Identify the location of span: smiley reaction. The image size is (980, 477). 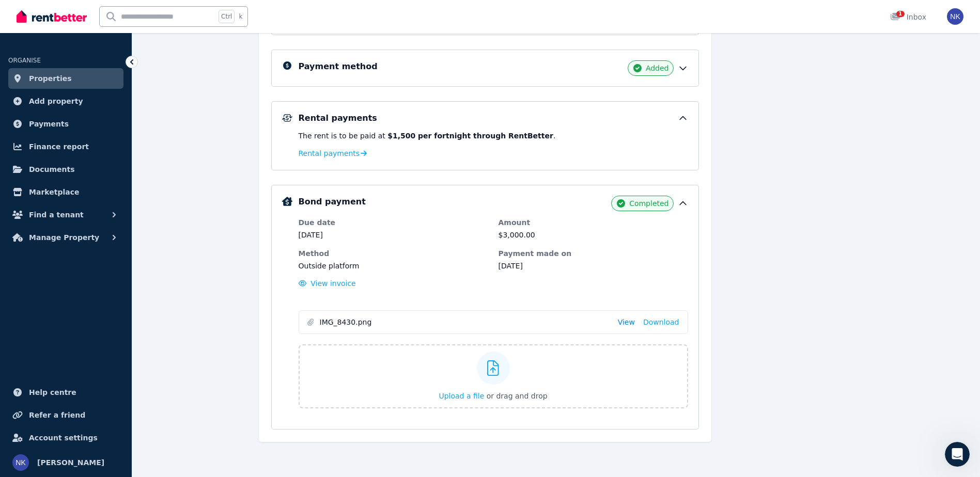
(205, 381).